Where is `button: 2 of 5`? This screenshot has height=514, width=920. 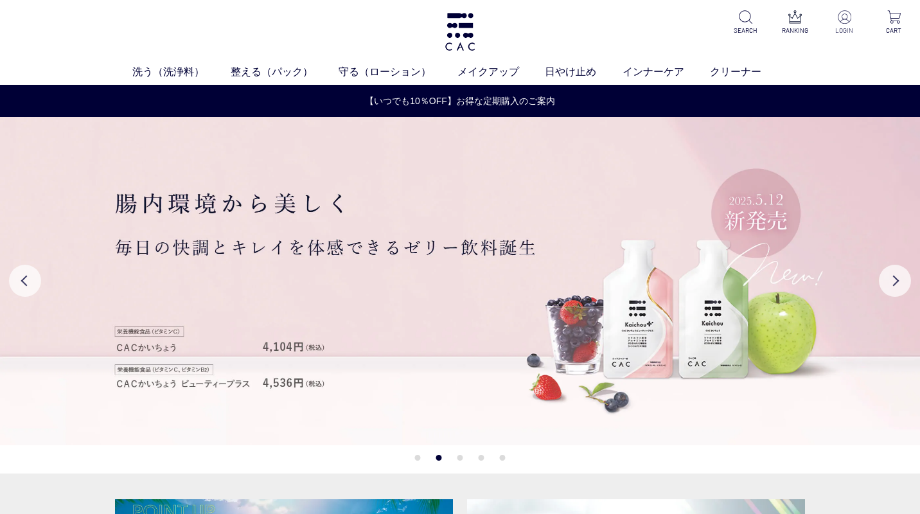
button: 2 of 5 is located at coordinates (439, 458).